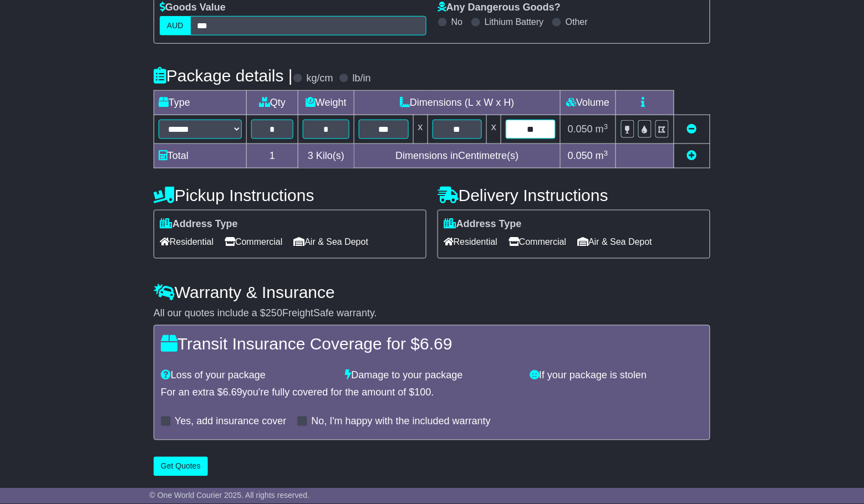  Describe the element at coordinates (247, 376) in the screenshot. I see `div: Loss of your package` at that location.